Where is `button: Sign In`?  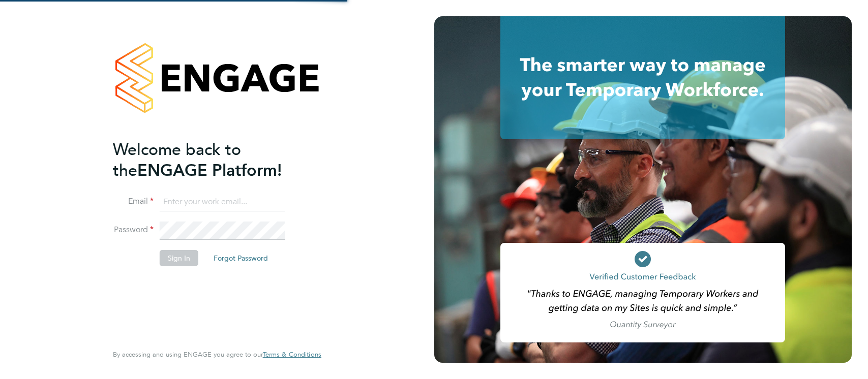 button: Sign In is located at coordinates (179, 259).